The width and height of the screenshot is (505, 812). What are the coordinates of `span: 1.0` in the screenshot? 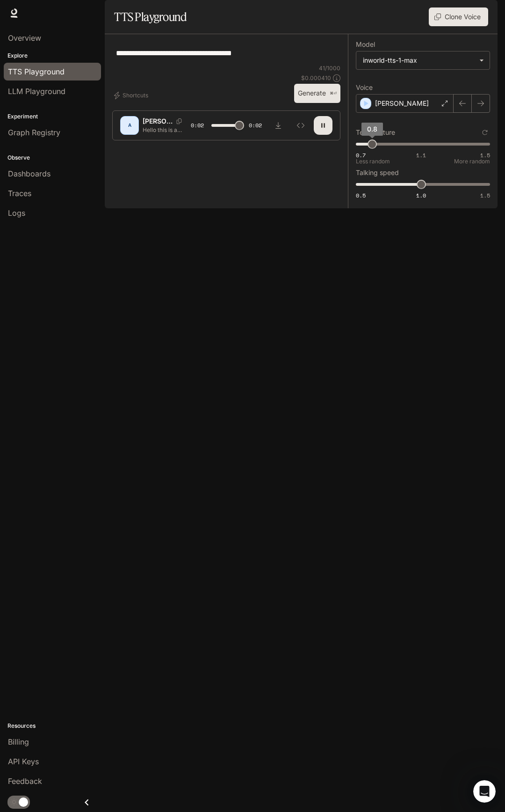 It's located at (421, 195).